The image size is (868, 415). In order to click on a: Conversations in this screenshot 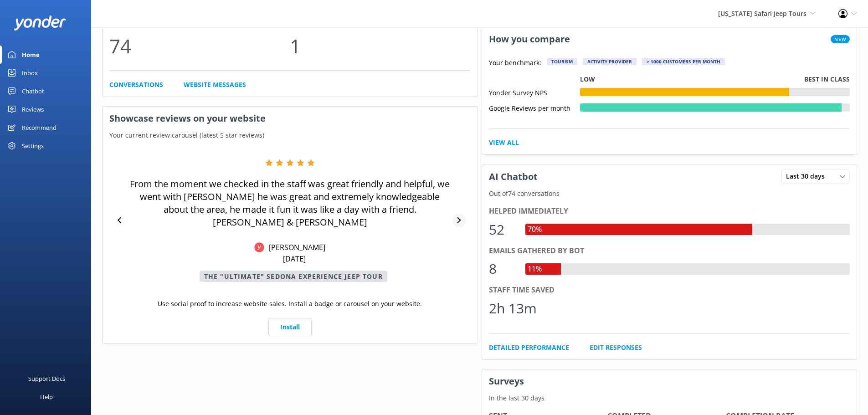, I will do `click(136, 85)`.